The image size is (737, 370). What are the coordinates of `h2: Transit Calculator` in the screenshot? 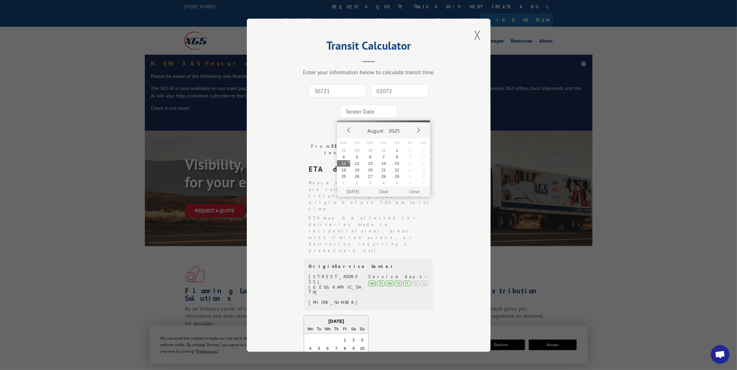 It's located at (368, 47).